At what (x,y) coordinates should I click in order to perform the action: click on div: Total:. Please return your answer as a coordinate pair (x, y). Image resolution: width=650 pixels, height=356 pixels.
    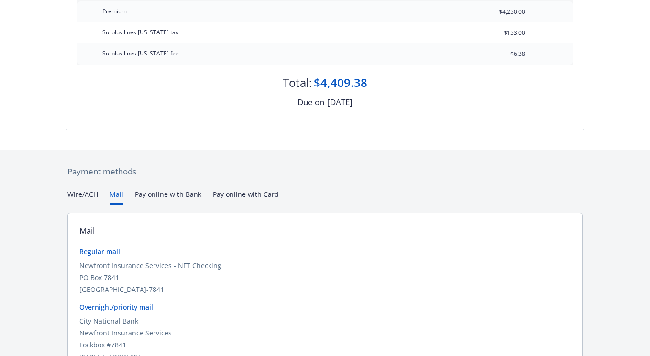
    Looking at the image, I should click on (297, 83).